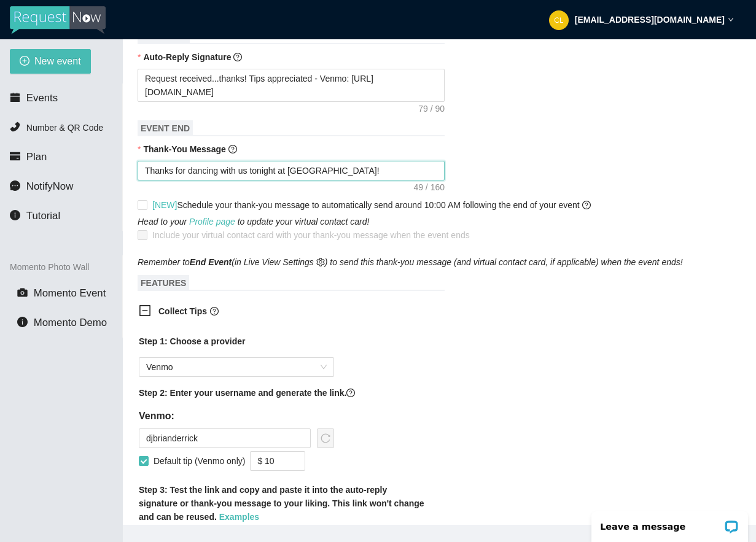  I want to click on span: NotifyNow, so click(50, 186).